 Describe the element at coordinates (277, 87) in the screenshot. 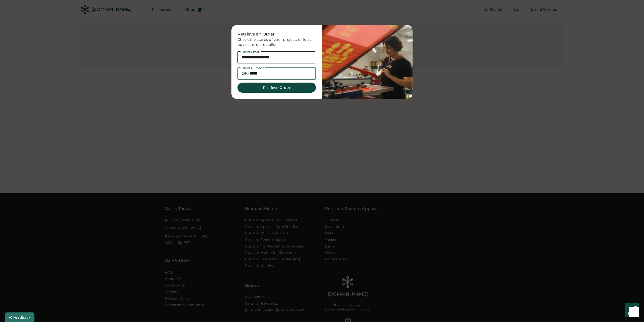

I see `button: Retrieve Order` at that location.